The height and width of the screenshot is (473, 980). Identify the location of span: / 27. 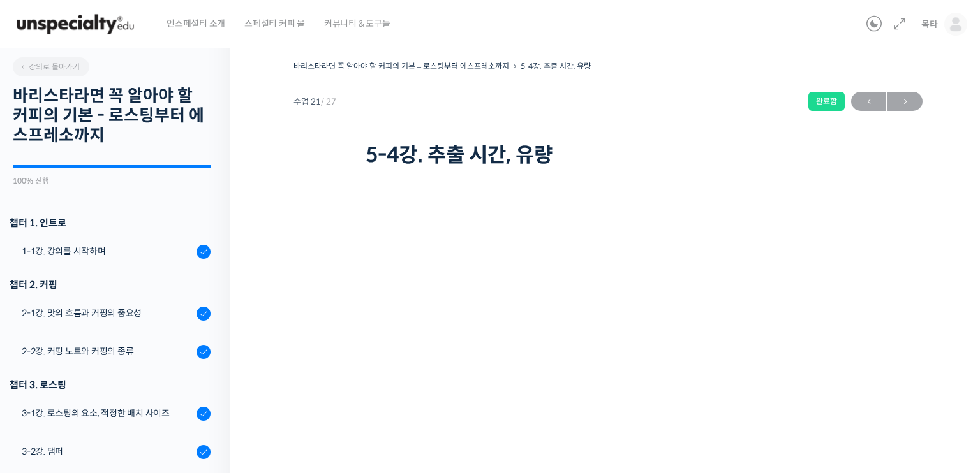
(328, 101).